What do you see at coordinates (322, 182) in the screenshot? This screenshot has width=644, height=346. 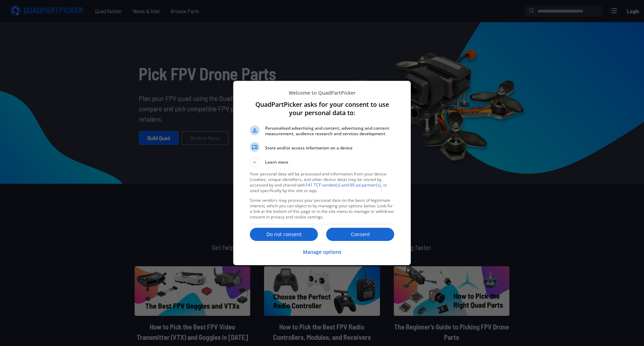 I see `p: Your personal data will be processed and information from your device (cookies, unique identifier...` at bounding box center [322, 182].